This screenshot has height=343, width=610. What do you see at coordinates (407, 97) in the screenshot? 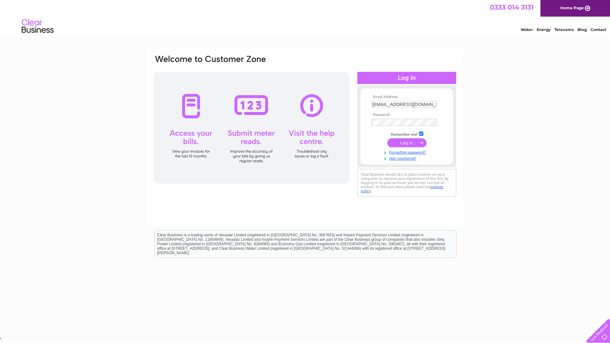
I see `th: Email Address:` at bounding box center [407, 97].